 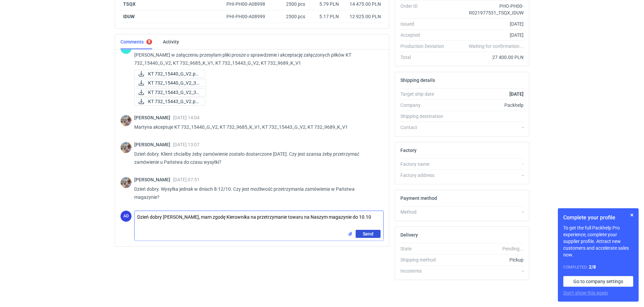 I want to click on div: 12 925.00 PLN, so click(x=363, y=16).